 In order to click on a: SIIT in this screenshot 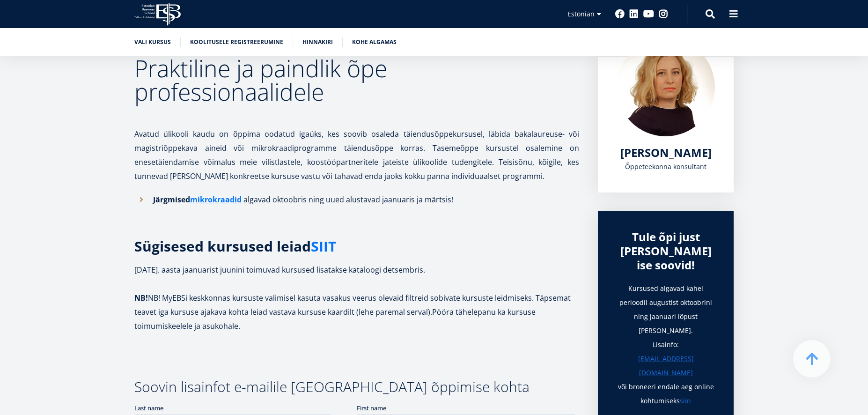, I will do `click(323, 246)`.